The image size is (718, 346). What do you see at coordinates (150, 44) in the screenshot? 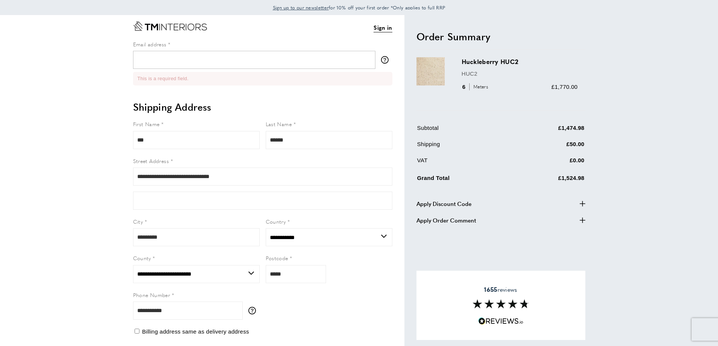
I see `span: Email address` at bounding box center [150, 44].